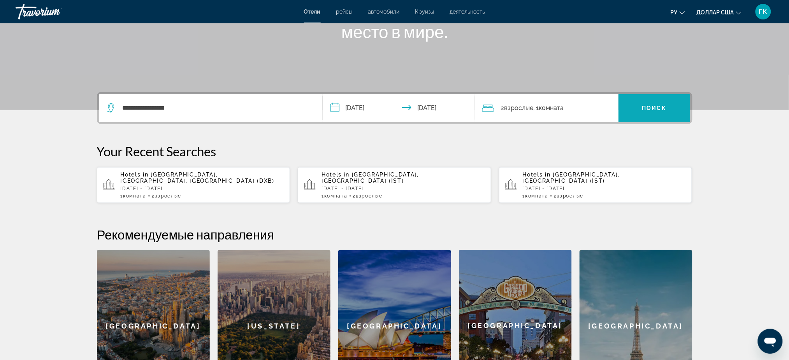 This screenshot has width=789, height=360. What do you see at coordinates (384, 12) in the screenshot?
I see `a: автомобили` at bounding box center [384, 12].